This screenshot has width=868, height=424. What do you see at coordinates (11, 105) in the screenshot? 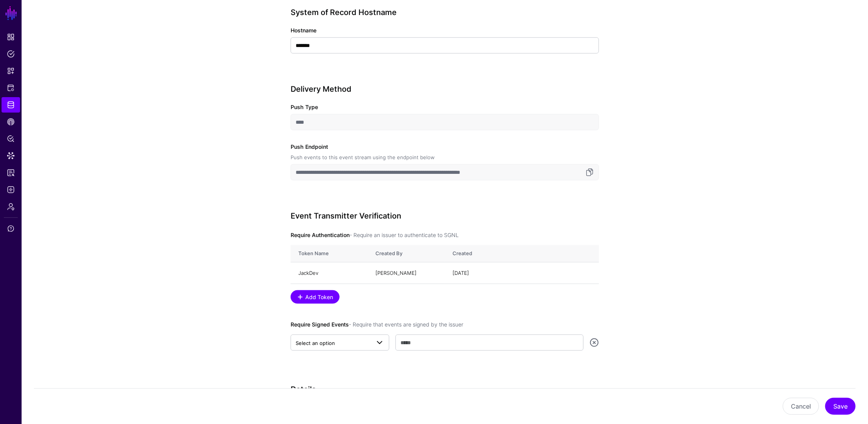
I see `a: Identity Data Fabric` at bounding box center [11, 105].